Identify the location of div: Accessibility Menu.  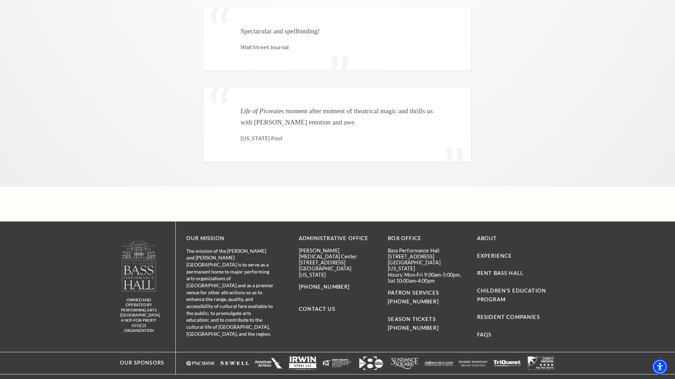
(660, 367).